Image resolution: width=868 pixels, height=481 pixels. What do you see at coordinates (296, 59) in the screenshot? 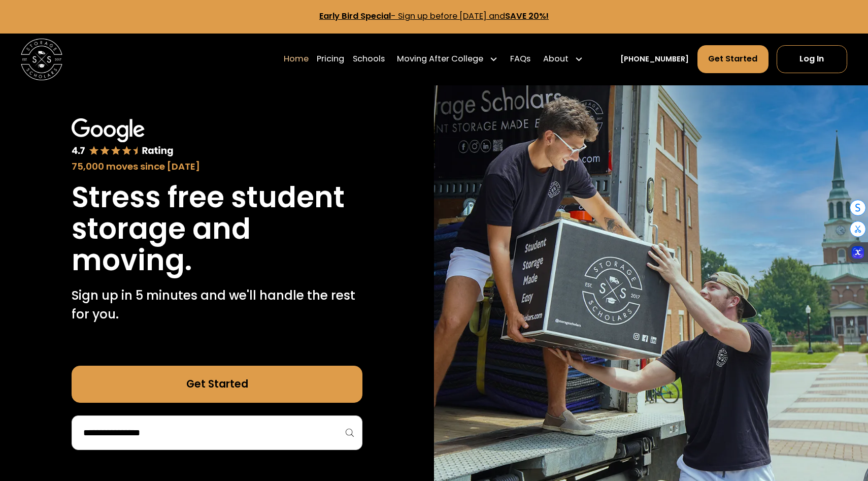
I see `a: Home` at bounding box center [296, 59].